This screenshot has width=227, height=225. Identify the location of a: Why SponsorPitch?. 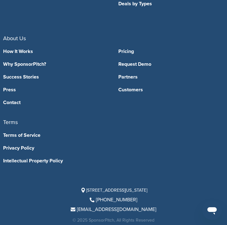
(56, 64).